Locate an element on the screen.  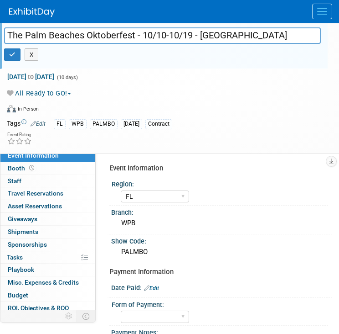
img: Format-Inperson.png is located at coordinates (11, 109).